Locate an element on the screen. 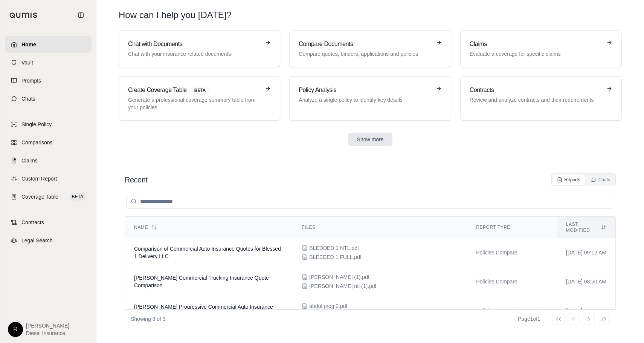 Image resolution: width=644 pixels, height=343 pixels. p: Showing 3 of 3 is located at coordinates (148, 319).